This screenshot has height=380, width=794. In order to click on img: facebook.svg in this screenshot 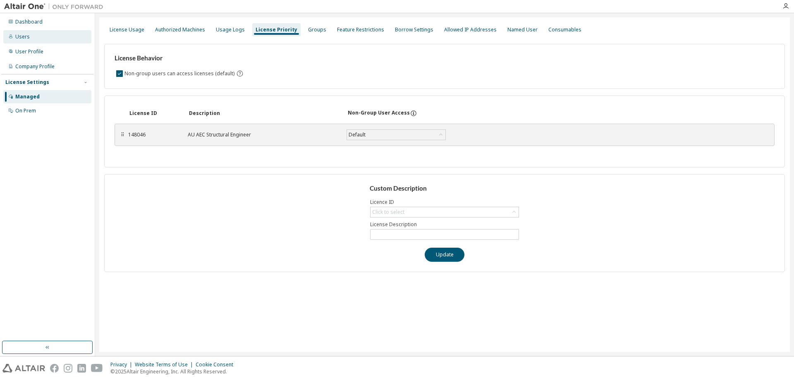, I will do `click(54, 368)`.